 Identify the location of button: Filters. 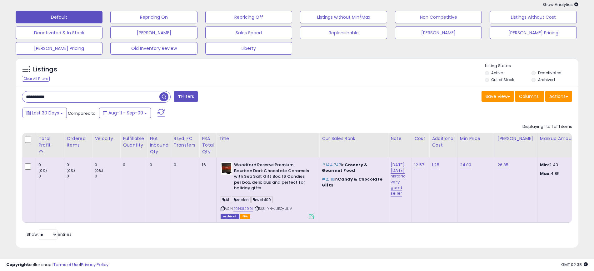
(186, 96).